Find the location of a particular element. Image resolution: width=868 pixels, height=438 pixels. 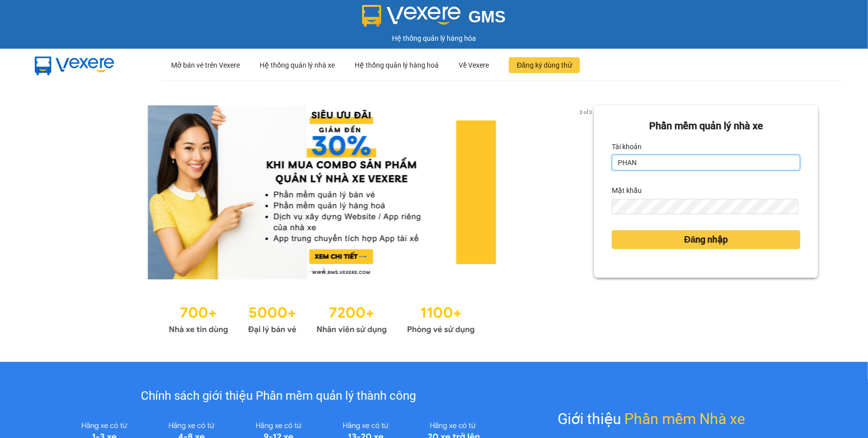

span: GMS is located at coordinates (487, 17).